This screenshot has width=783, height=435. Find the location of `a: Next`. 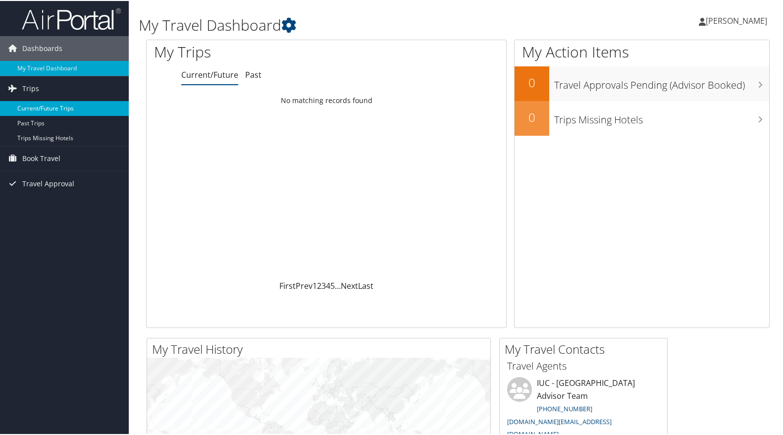

a: Next is located at coordinates (349, 285).